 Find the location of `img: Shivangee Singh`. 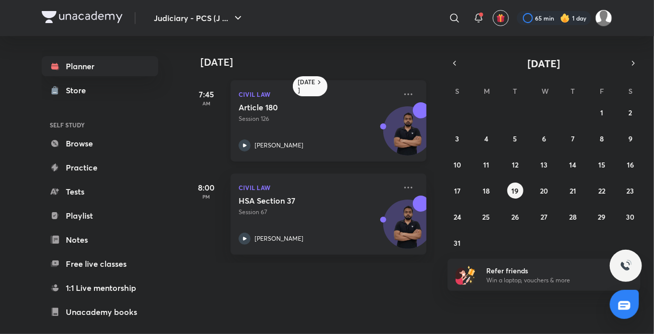

img: Shivangee Singh is located at coordinates (604, 18).